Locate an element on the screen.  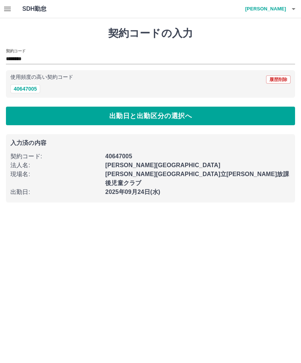
p: 使用頻度の高い契約コード is located at coordinates (42, 77).